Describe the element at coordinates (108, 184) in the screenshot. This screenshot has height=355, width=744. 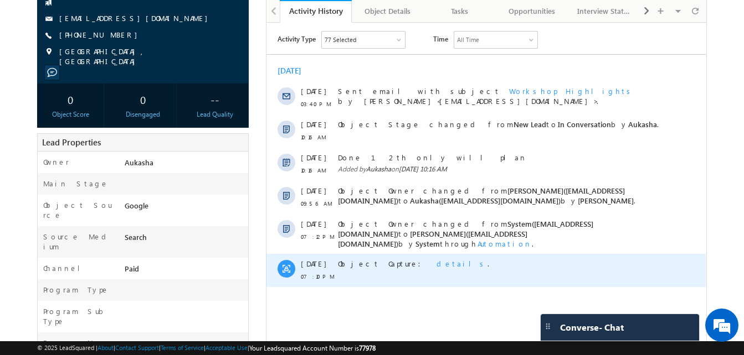
I see `textarea: Type your message and hit 'Enter'` at that location.